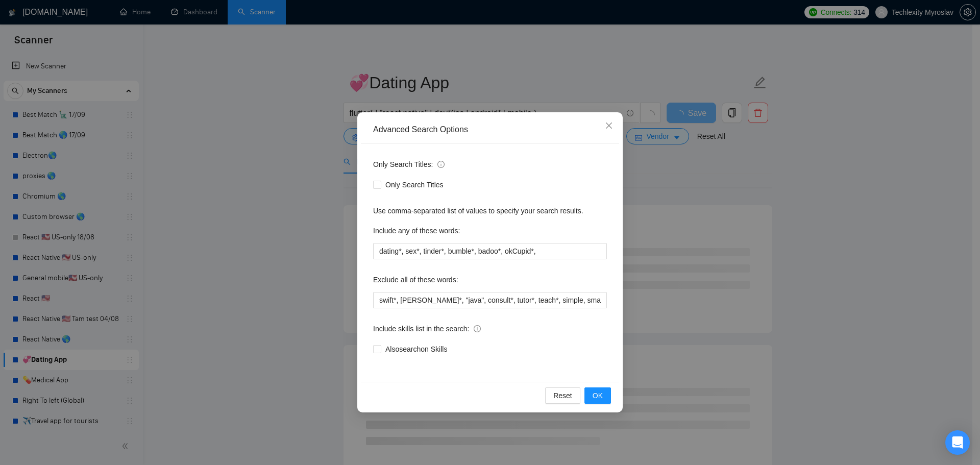 The width and height of the screenshot is (980, 465). Describe the element at coordinates (417, 230) in the screenshot. I see `label: Include any of these words:` at that location.